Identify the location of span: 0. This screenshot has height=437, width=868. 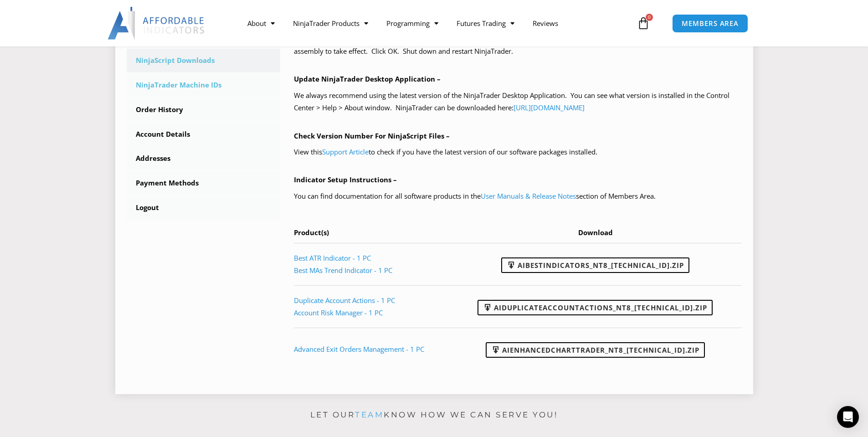
(649, 18).